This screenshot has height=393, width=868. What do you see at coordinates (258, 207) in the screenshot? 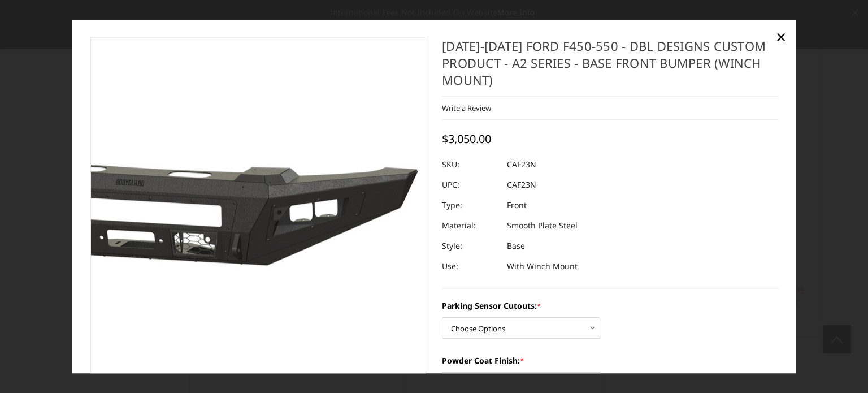
I see `a: 2023-2025 Ford F450-550 - DBL Designs Custom Product - A2 Series - Base Front Bumper (winch mount)` at bounding box center [258, 207].